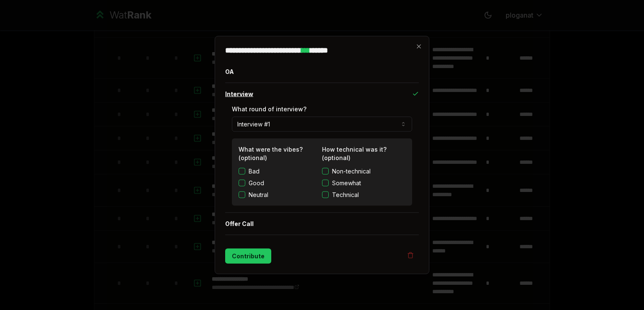 The width and height of the screenshot is (644, 310). Describe the element at coordinates (322, 159) in the screenshot. I see `div: Interview` at that location.